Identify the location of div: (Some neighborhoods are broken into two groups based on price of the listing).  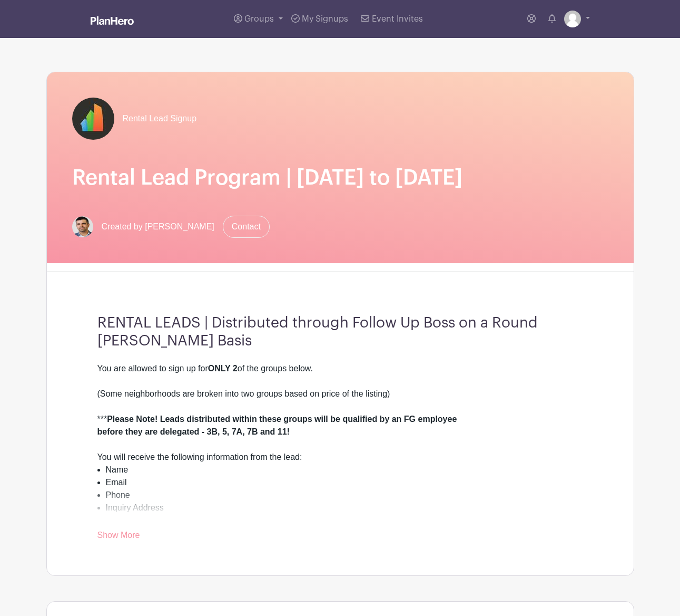
(341, 394).